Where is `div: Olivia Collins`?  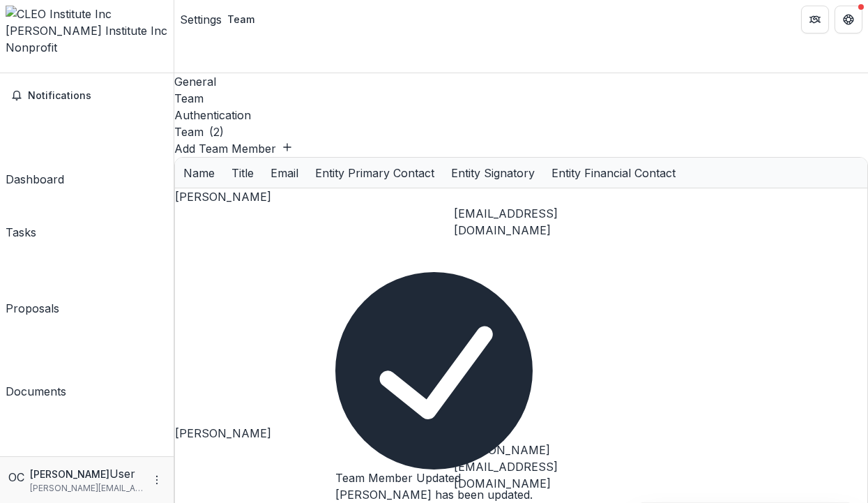
div: Olivia Collins is located at coordinates (16, 477).